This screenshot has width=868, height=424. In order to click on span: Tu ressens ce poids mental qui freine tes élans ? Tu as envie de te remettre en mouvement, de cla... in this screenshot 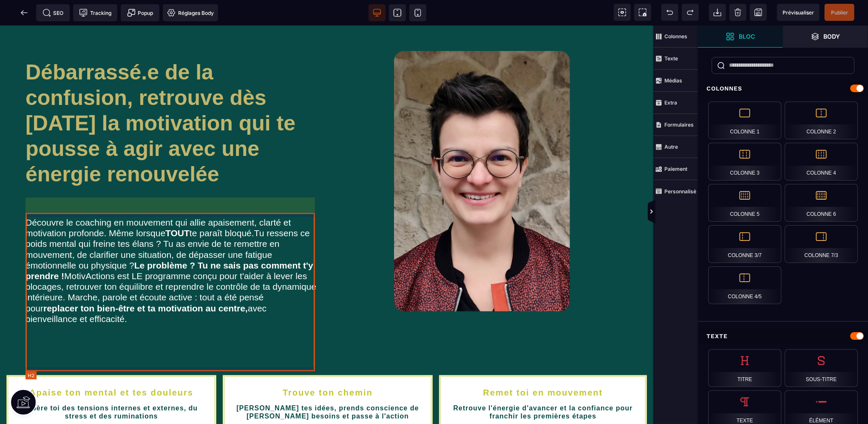, I will do `click(172, 251)`.